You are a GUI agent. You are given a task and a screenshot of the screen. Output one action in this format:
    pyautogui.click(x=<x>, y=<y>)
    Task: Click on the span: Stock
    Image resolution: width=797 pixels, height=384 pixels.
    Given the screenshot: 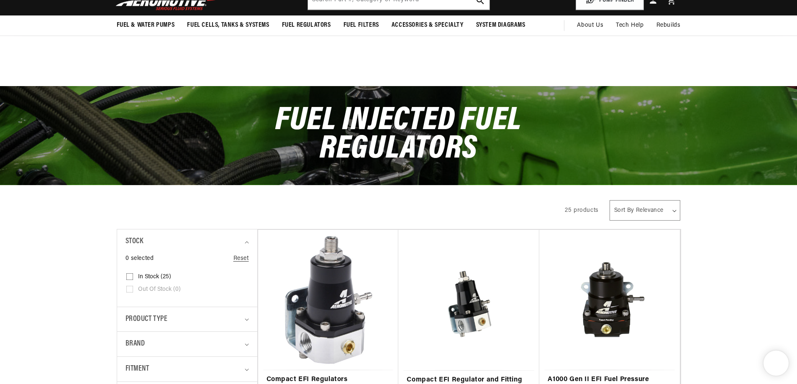 What is the action you would take?
    pyautogui.click(x=134, y=242)
    